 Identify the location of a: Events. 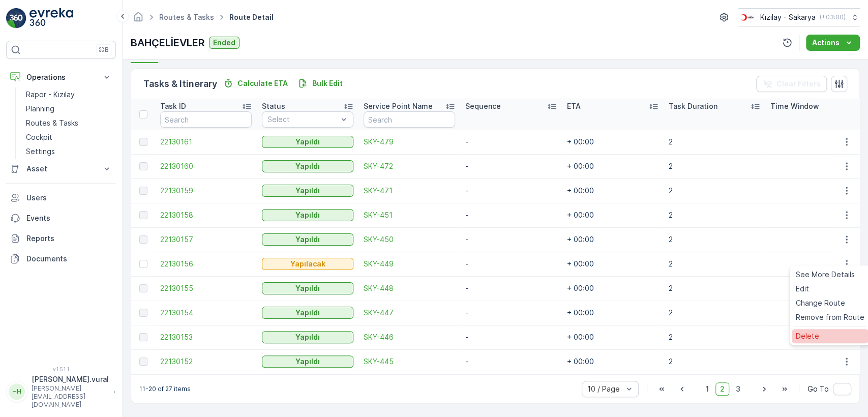
(61, 218).